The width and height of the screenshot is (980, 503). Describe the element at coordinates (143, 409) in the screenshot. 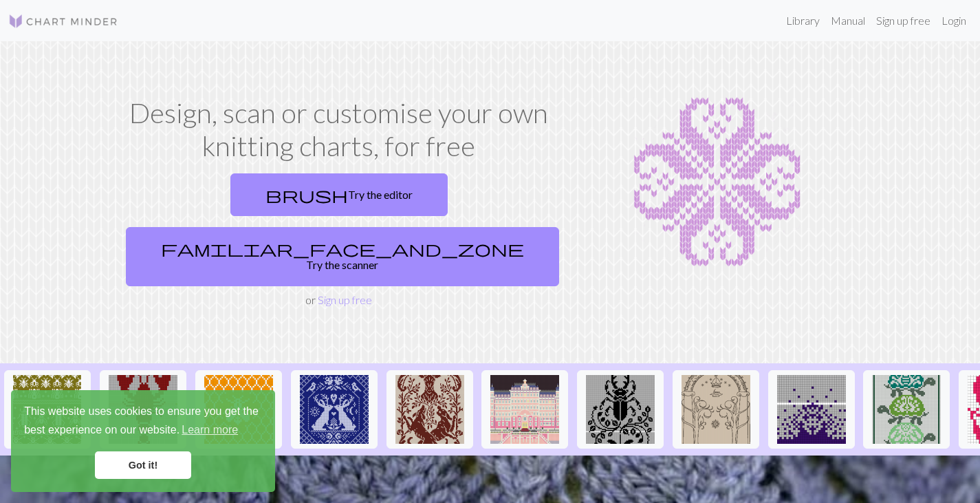

I see `button: Copy of Copy of Lobster` at that location.